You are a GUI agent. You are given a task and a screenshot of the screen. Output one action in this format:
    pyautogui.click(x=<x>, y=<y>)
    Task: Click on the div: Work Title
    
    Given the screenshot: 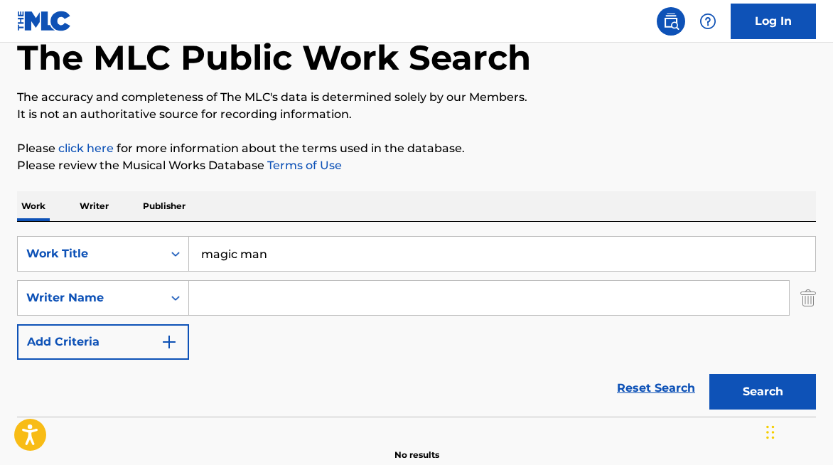 What is the action you would take?
    pyautogui.click(x=90, y=254)
    